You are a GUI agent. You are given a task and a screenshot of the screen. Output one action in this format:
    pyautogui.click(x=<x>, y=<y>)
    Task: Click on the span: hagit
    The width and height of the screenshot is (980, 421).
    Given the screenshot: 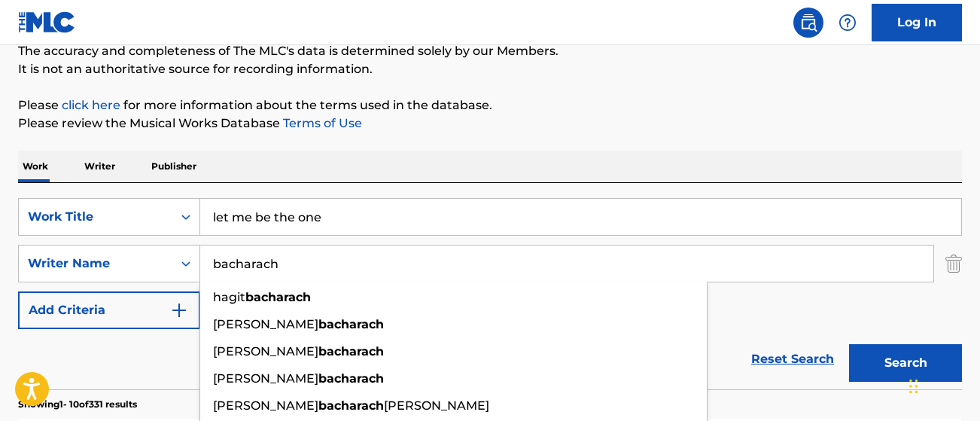 What is the action you would take?
    pyautogui.click(x=228, y=297)
    